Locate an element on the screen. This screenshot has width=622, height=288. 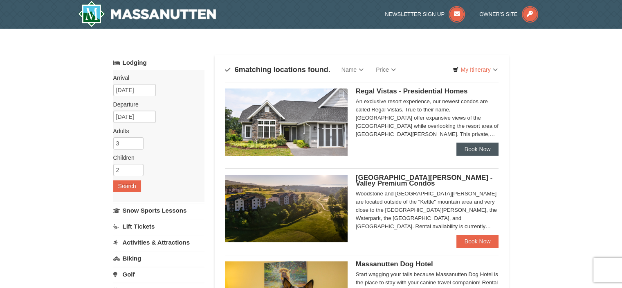
a: My Itinerary is located at coordinates (475, 70).